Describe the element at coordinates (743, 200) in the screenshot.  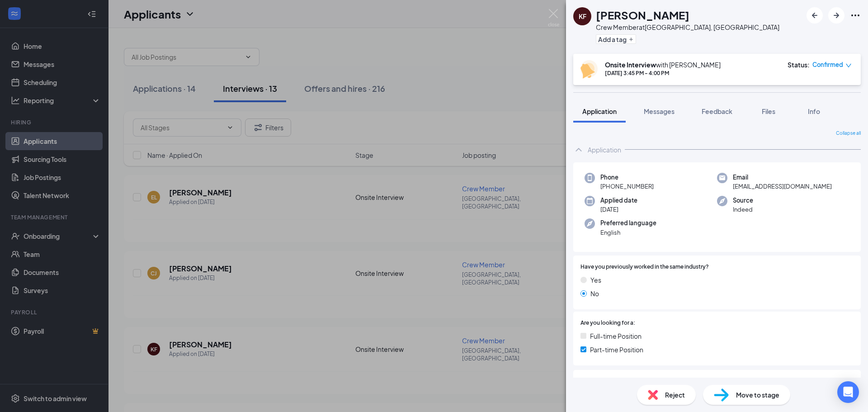
I see `span: Source` at that location.